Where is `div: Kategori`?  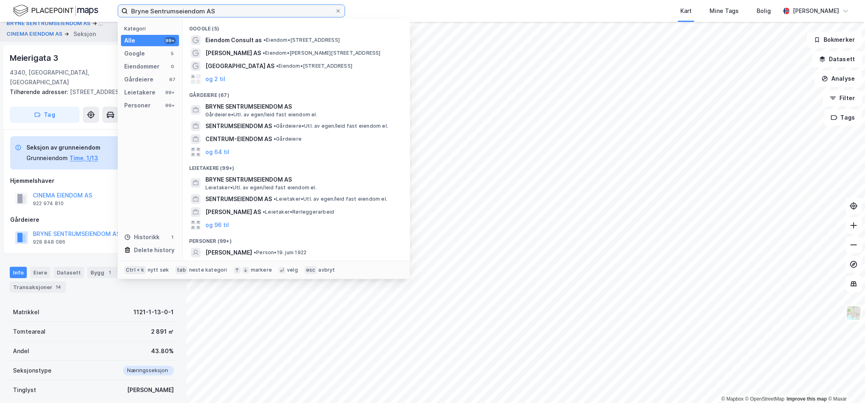
div: Kategori is located at coordinates (151, 28).